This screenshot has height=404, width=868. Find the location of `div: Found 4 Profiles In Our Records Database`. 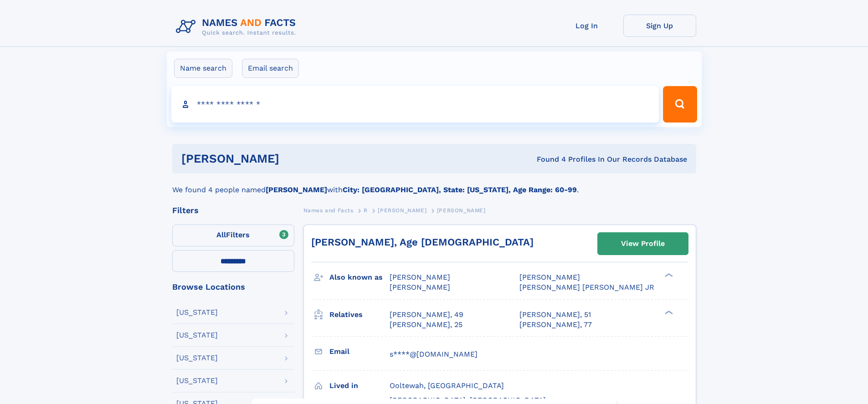

div: Found 4 Profiles In Our Records Database is located at coordinates (547, 160).